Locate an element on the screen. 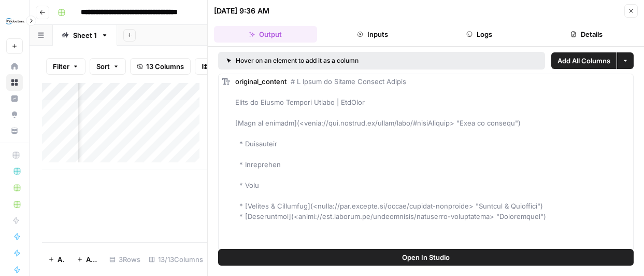  button: Output is located at coordinates (266, 34).